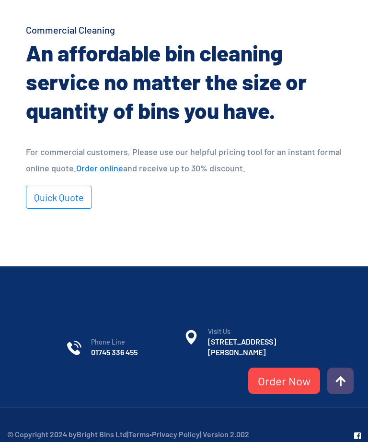 Image resolution: width=368 pixels, height=442 pixels. I want to click on a: Order online, so click(100, 168).